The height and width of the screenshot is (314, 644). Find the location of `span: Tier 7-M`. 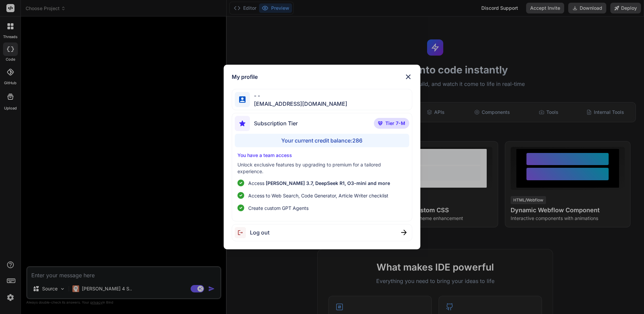

span: Tier 7-M is located at coordinates (395, 124).